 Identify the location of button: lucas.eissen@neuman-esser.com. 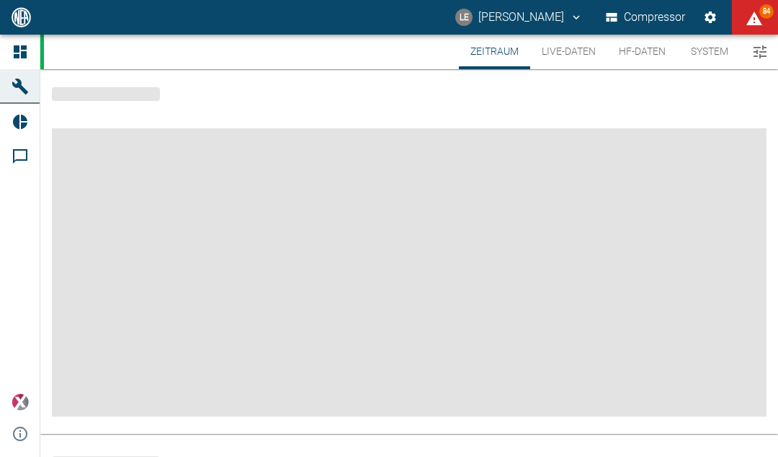
(519, 17).